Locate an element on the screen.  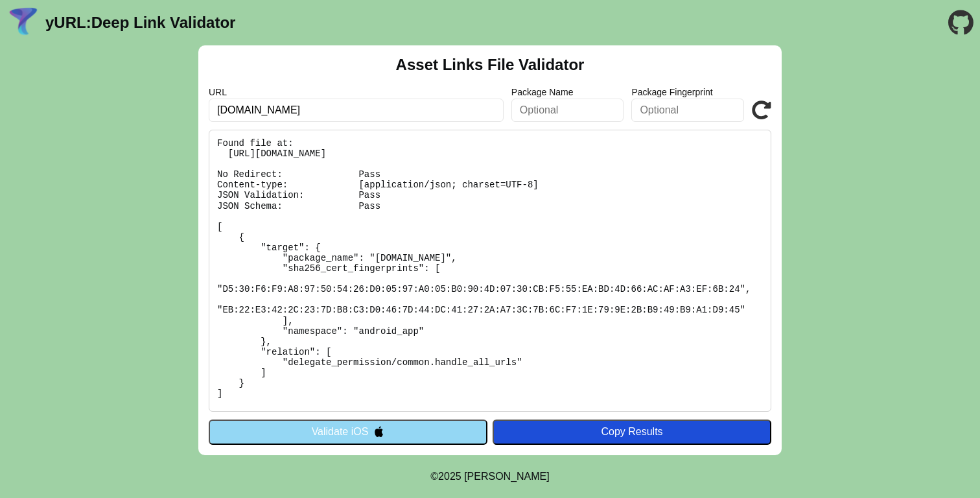
h2: Asset Links File Validator is located at coordinates (490, 65).